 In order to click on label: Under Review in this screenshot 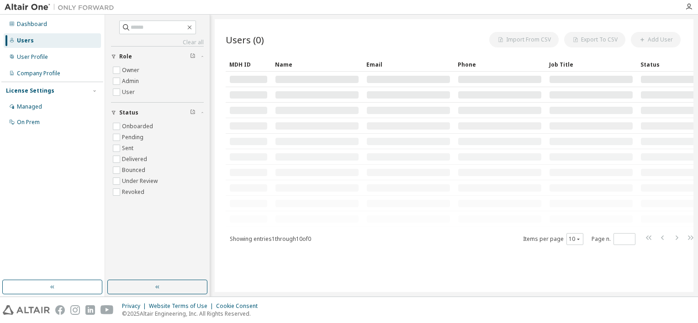, I will do `click(141, 181)`.